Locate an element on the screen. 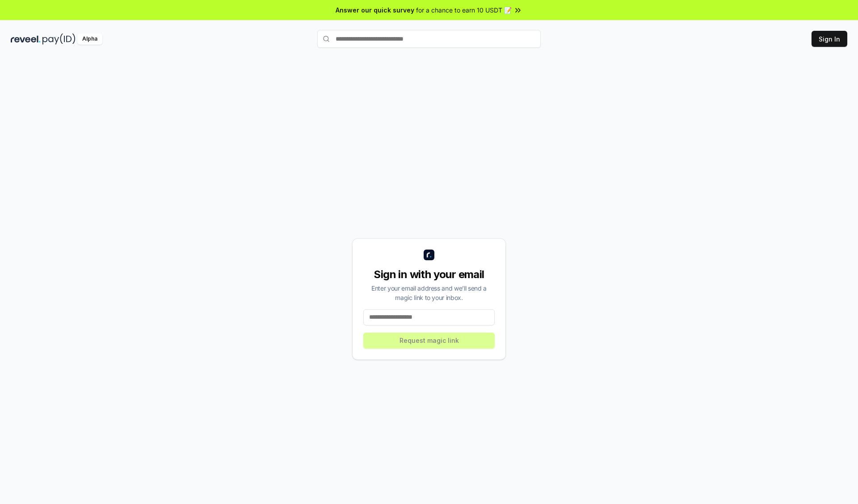 This screenshot has width=858, height=504. span: Answer our quick survey is located at coordinates (375, 10).